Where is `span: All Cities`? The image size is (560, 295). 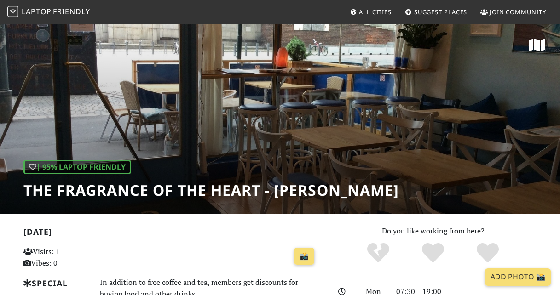 span: All Cities is located at coordinates (375, 12).